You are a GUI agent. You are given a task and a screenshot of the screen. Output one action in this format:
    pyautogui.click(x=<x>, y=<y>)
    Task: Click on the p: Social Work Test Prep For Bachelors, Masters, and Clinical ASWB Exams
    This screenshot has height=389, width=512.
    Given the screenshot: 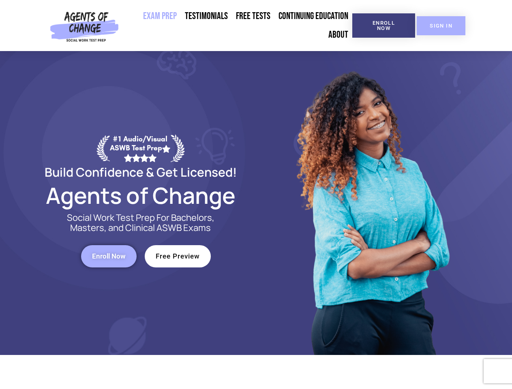 What is the action you would take?
    pyautogui.click(x=141, y=223)
    